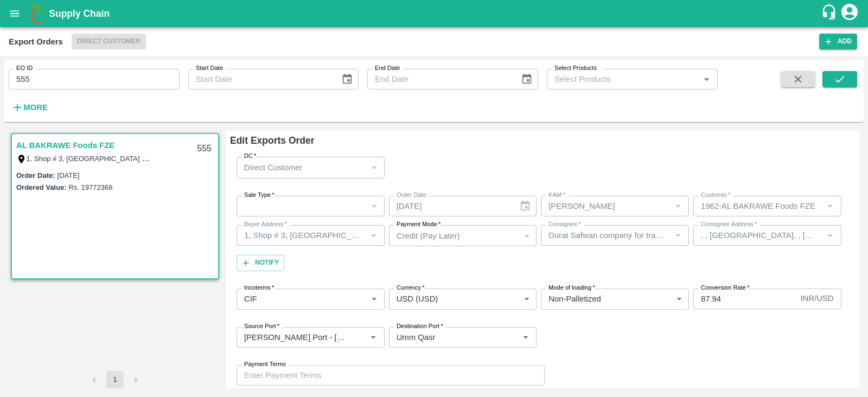 This screenshot has width=868, height=397. I want to click on button: More, so click(29, 107).